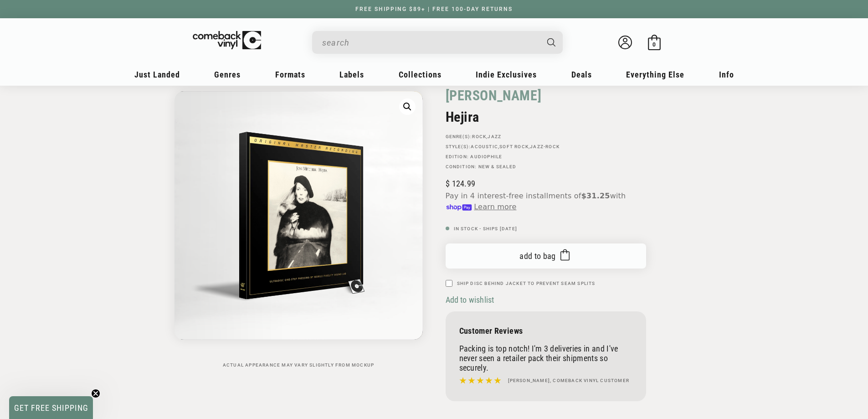  What do you see at coordinates (290, 75) in the screenshot?
I see `span: Formats` at bounding box center [290, 75].